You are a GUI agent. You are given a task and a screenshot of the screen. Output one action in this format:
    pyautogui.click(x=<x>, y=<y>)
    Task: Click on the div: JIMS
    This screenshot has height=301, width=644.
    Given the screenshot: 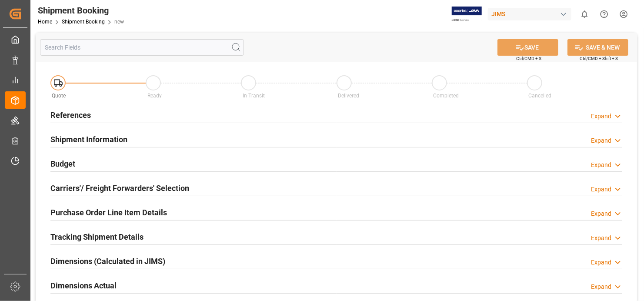 What is the action you would take?
    pyautogui.click(x=529, y=14)
    